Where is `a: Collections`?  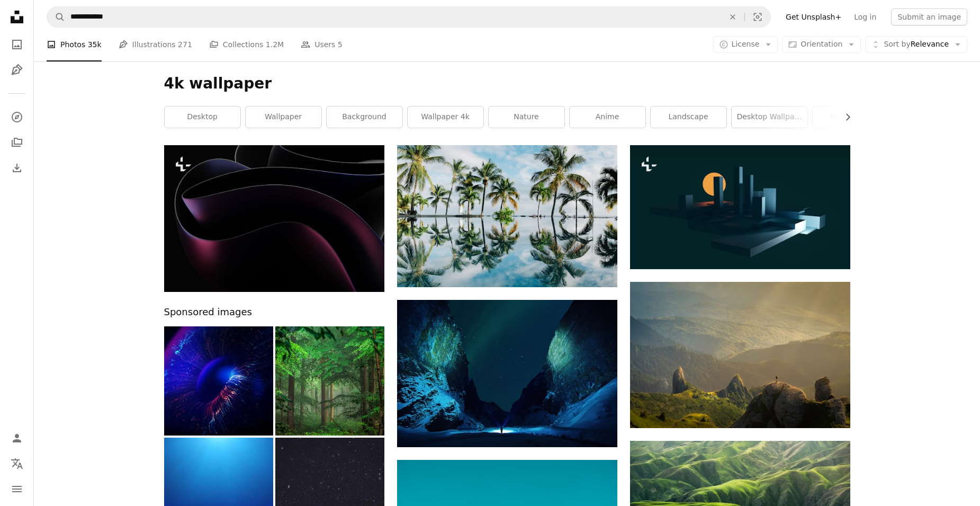
a: Collections is located at coordinates (17, 143).